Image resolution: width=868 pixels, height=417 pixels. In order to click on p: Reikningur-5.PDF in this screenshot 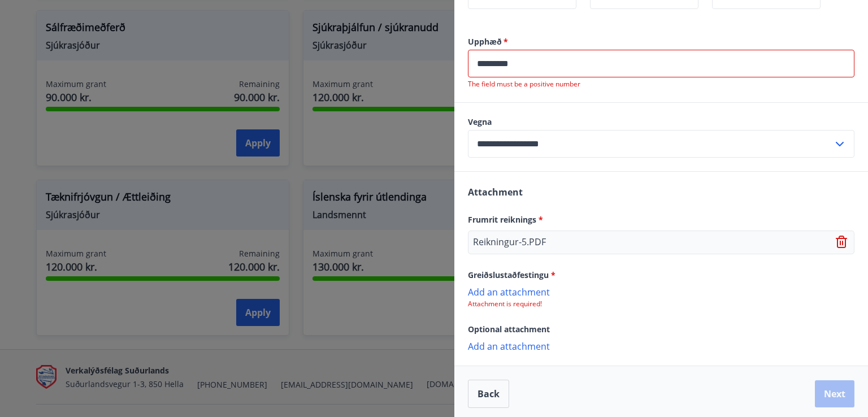, I will do `click(509, 242)`.